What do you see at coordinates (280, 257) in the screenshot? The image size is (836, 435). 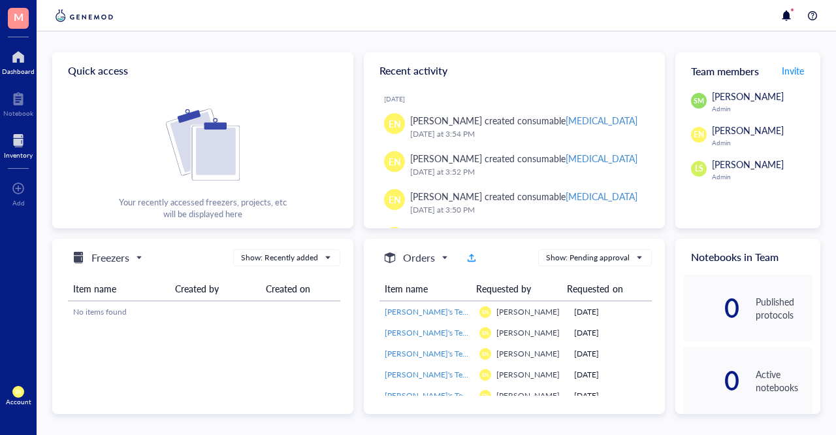 I see `div: Show: Recently added` at bounding box center [280, 257].